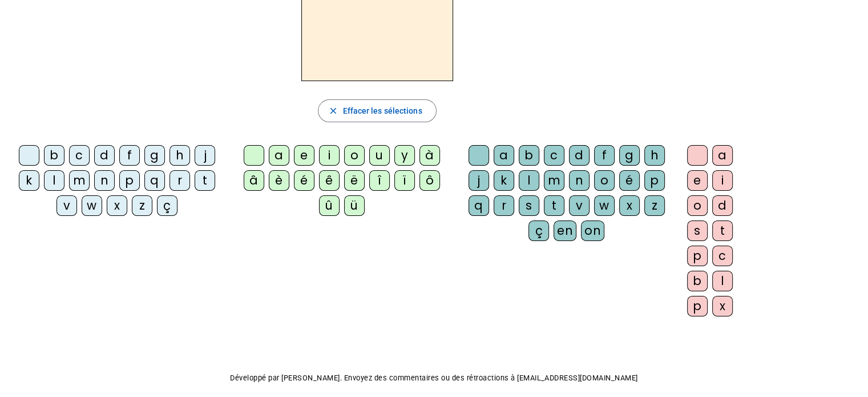 The height and width of the screenshot is (397, 868). I want to click on div: è, so click(279, 181).